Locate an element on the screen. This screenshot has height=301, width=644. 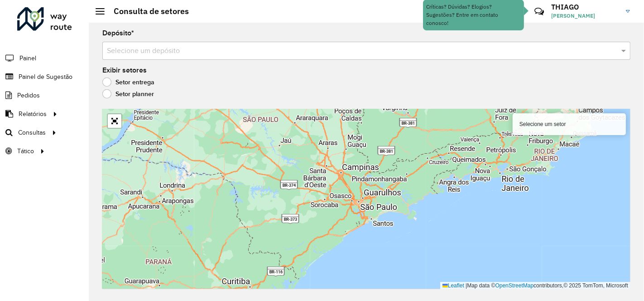
span: Painel is located at coordinates (27, 58).